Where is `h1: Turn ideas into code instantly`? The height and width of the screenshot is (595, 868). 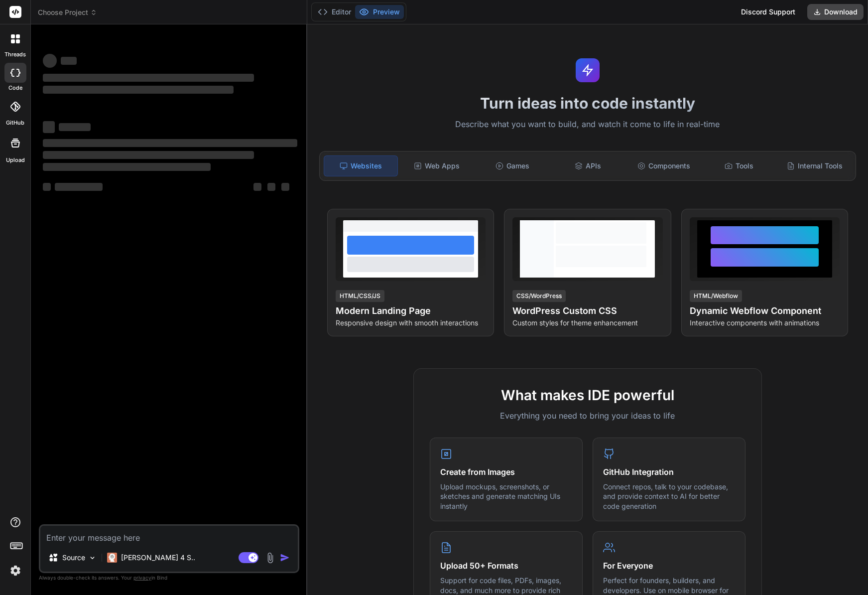
h1: Turn ideas into code instantly is located at coordinates (588, 103).